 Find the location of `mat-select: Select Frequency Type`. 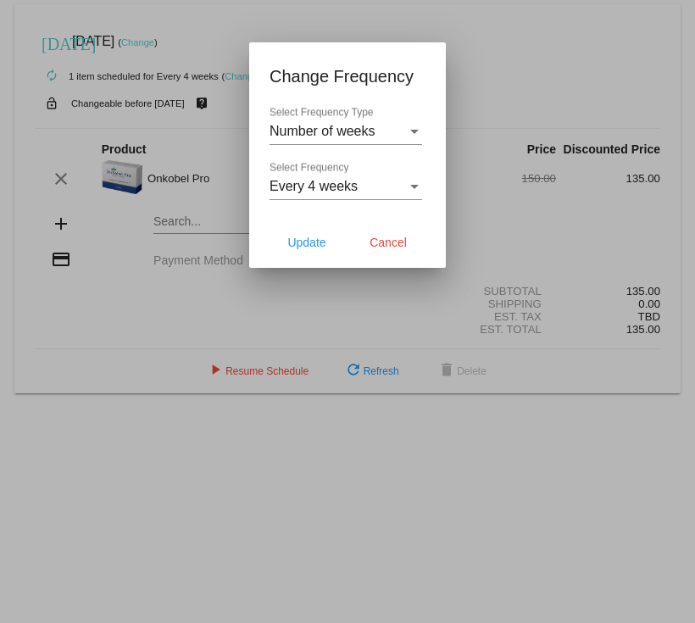

mat-select: Select Frequency Type is located at coordinates (346, 131).